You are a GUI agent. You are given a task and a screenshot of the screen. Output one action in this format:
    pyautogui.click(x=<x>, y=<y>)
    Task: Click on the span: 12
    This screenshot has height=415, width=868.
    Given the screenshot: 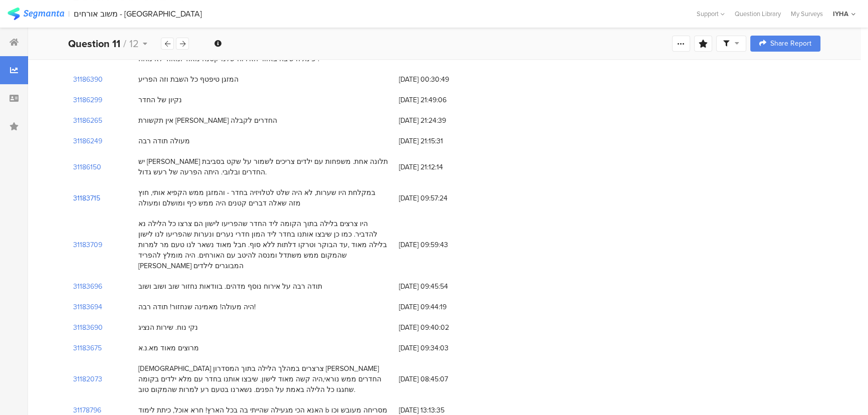 What is the action you would take?
    pyautogui.click(x=134, y=44)
    